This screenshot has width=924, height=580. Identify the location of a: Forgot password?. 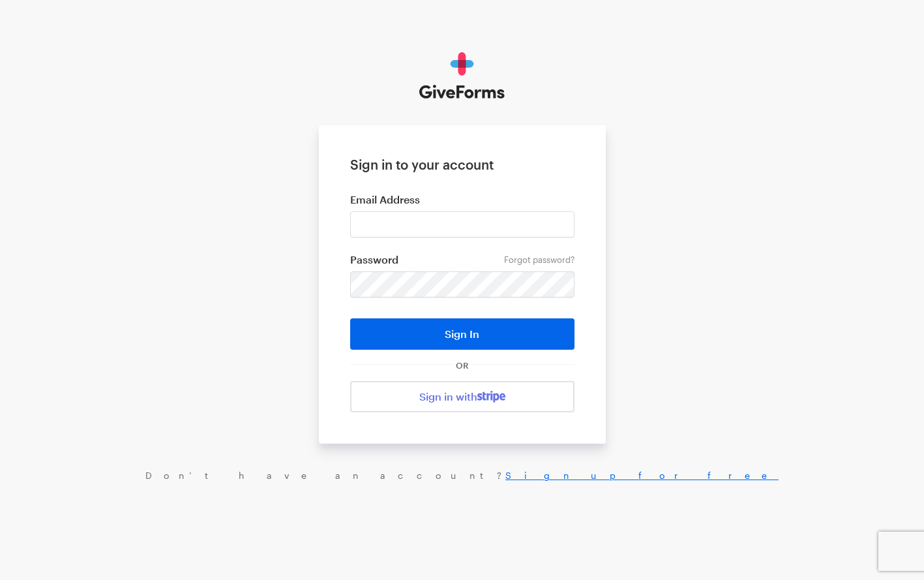
(539, 260).